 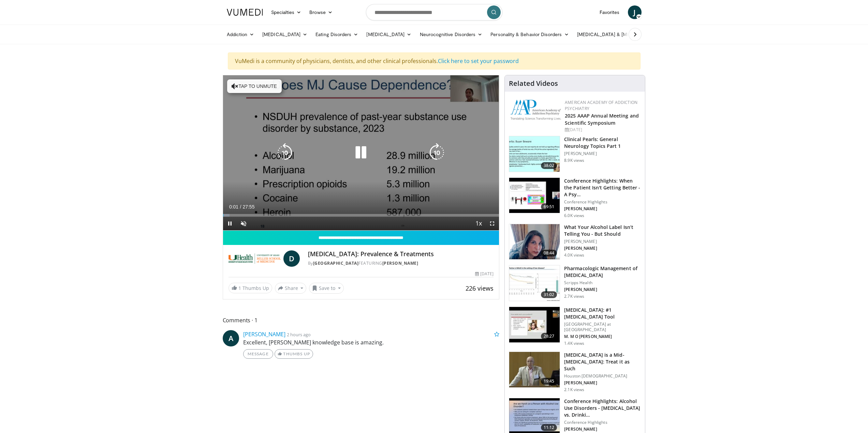 What do you see at coordinates (240, 288) in the screenshot?
I see `span: 1` at bounding box center [240, 288].